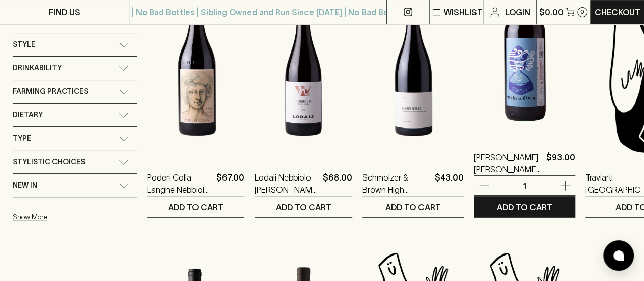  I want to click on p: Login, so click(518, 13).